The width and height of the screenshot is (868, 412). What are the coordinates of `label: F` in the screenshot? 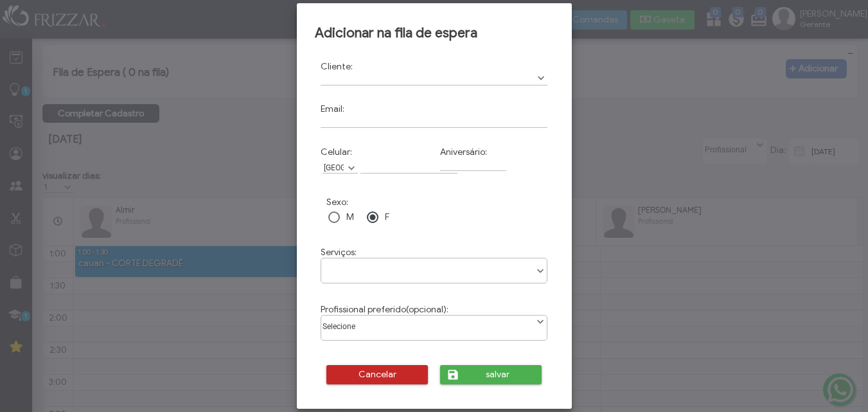 It's located at (387, 217).